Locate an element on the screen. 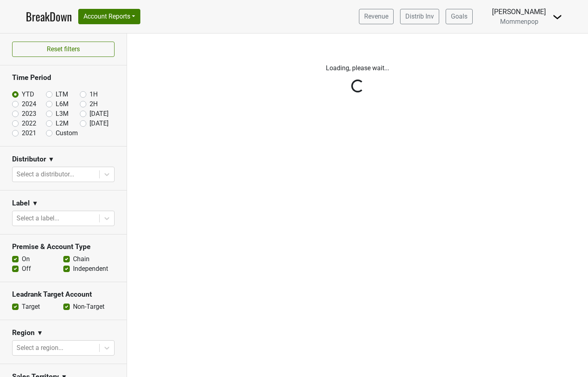 The image size is (588, 377). a: BreakDown is located at coordinates (49, 17).